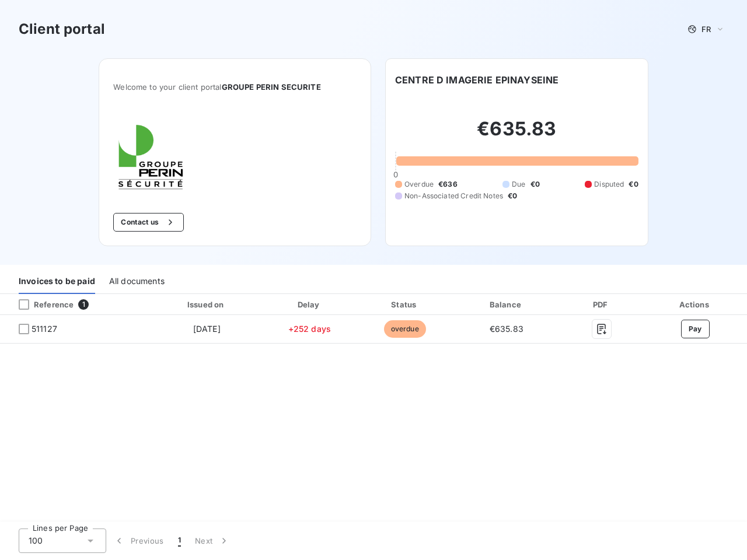  I want to click on img: Company logo, so click(150, 157).